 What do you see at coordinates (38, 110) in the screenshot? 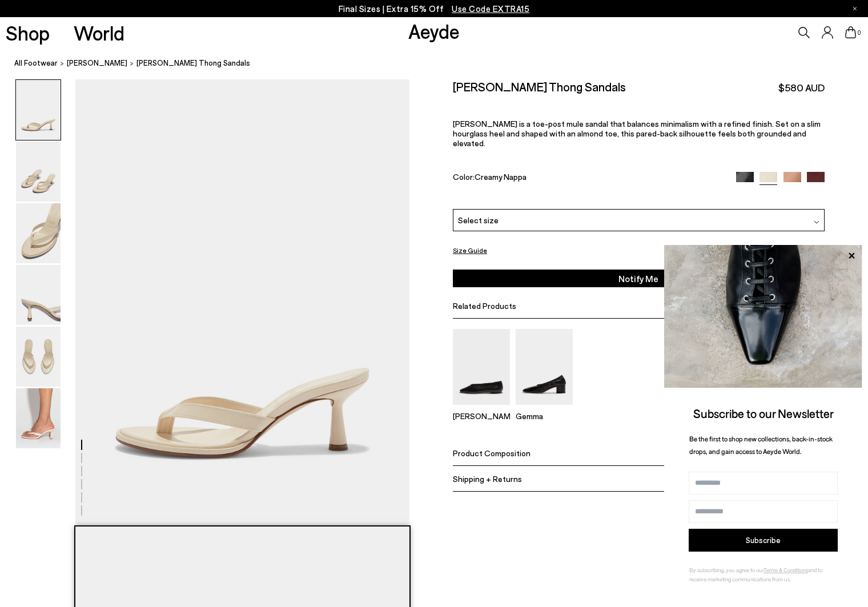
I see `img: Daphne Leather Thong Sandals - Image 1` at bounding box center [38, 110].